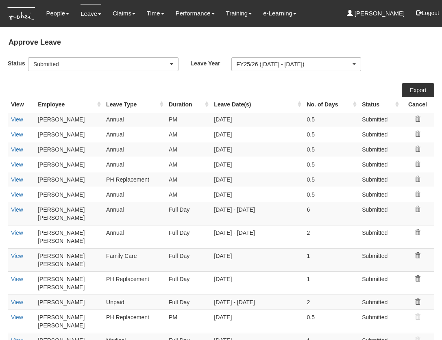 The height and width of the screenshot is (340, 442). I want to click on th: Cancel, so click(418, 105).